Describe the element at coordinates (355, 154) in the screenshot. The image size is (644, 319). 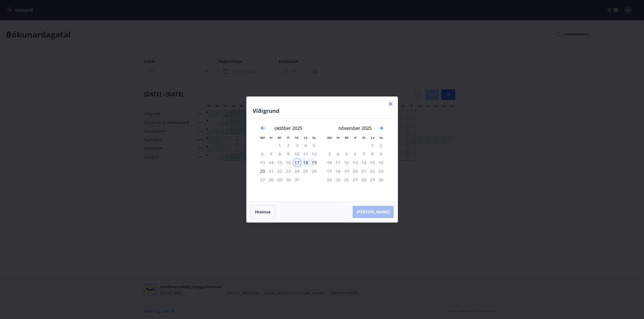
I see `td: Not available. fimmtudagur, 6. nóvember 2025` at that location.